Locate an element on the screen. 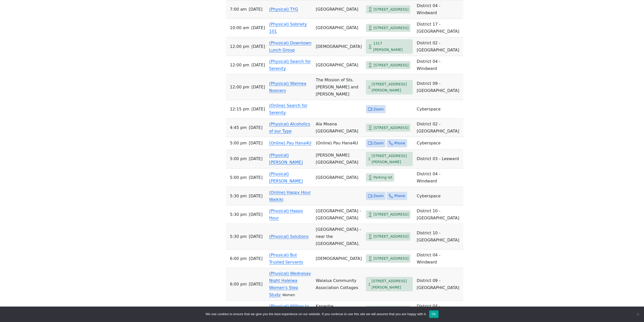 The height and width of the screenshot is (322, 644). span: We use cookies to ensure that we give you the best experience on our website. If you continue to ... is located at coordinates (316, 314).